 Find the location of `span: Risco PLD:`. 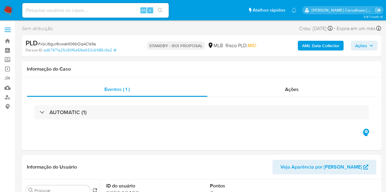

span: Risco PLD: is located at coordinates (241, 46).